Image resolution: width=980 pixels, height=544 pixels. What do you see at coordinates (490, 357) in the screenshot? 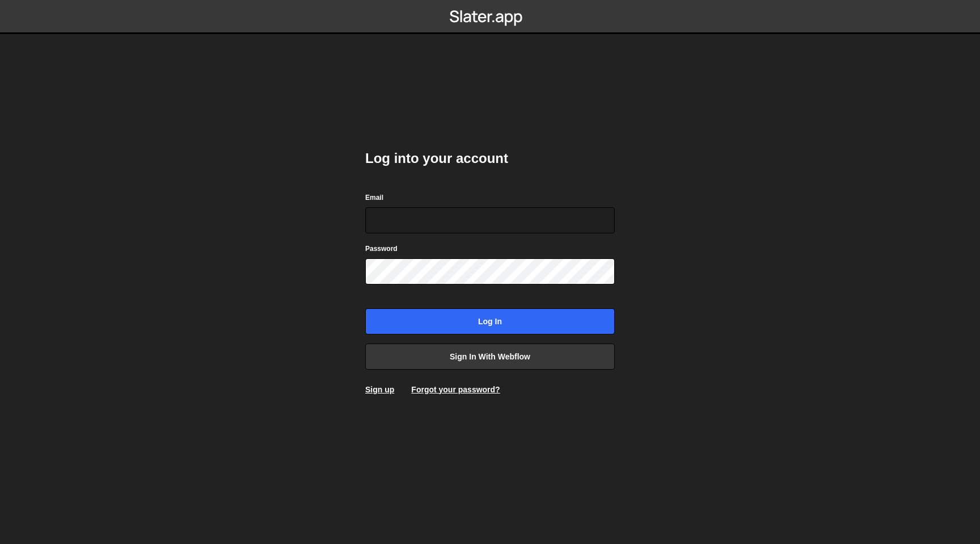
I see `a: Sign in with Webflow` at bounding box center [490, 357].